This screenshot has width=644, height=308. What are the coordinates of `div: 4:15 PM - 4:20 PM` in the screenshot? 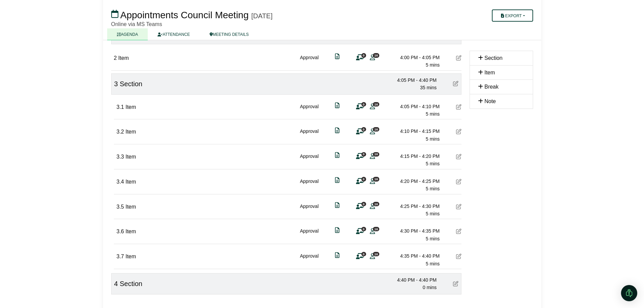 It's located at (417, 156).